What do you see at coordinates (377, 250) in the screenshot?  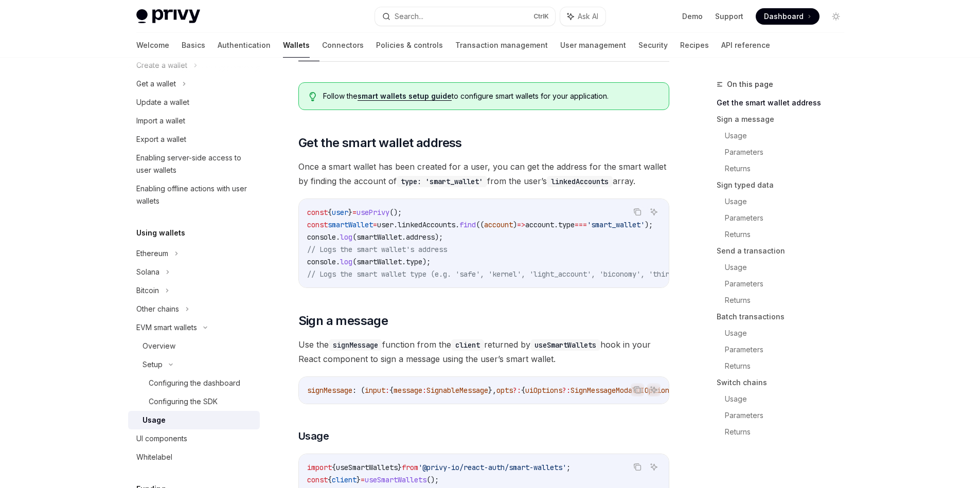 I see `span: // Logs the smart wallet's address` at bounding box center [377, 250].